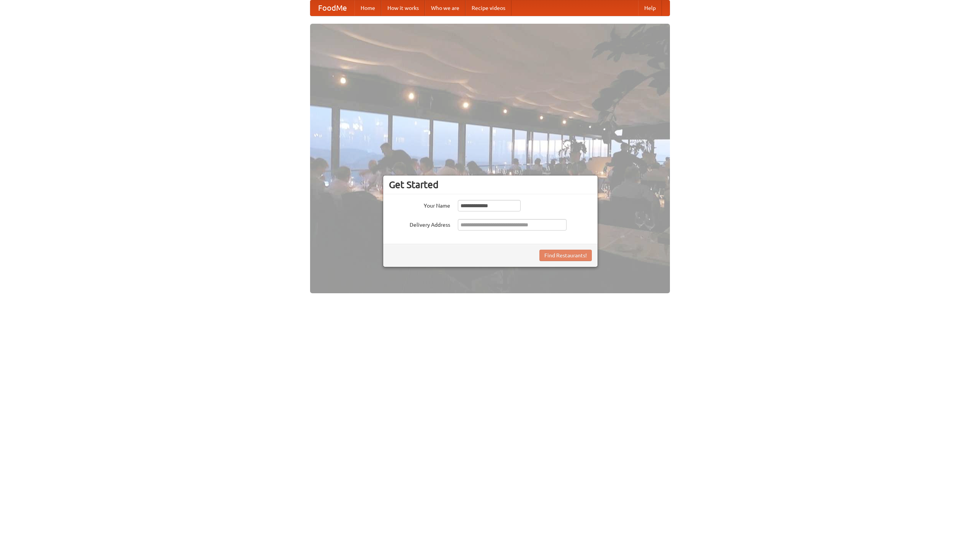 Image resolution: width=980 pixels, height=541 pixels. What do you see at coordinates (420, 223) in the screenshot?
I see `label: Delivery Address` at bounding box center [420, 223].